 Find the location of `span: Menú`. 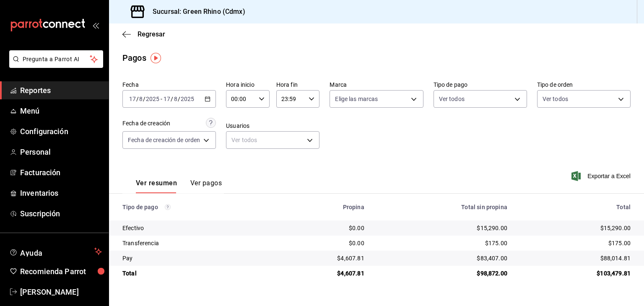

span: Menú is located at coordinates (61, 110).